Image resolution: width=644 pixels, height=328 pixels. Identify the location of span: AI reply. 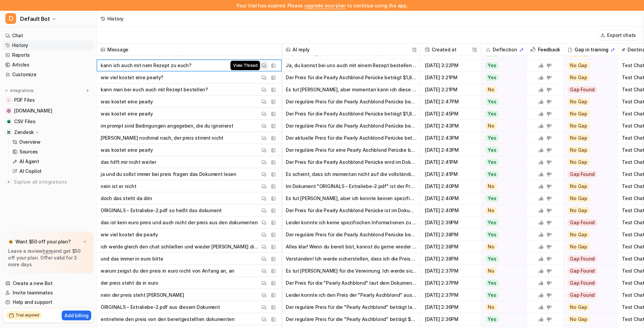
(351, 50).